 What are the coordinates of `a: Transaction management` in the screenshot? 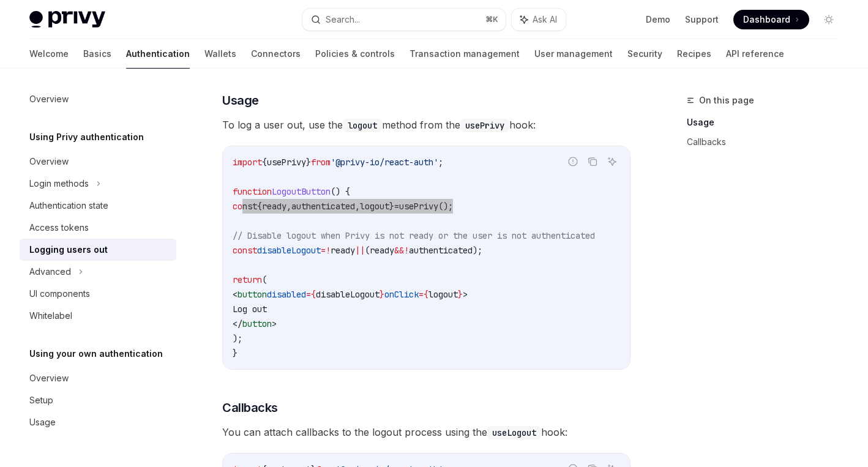 It's located at (464, 54).